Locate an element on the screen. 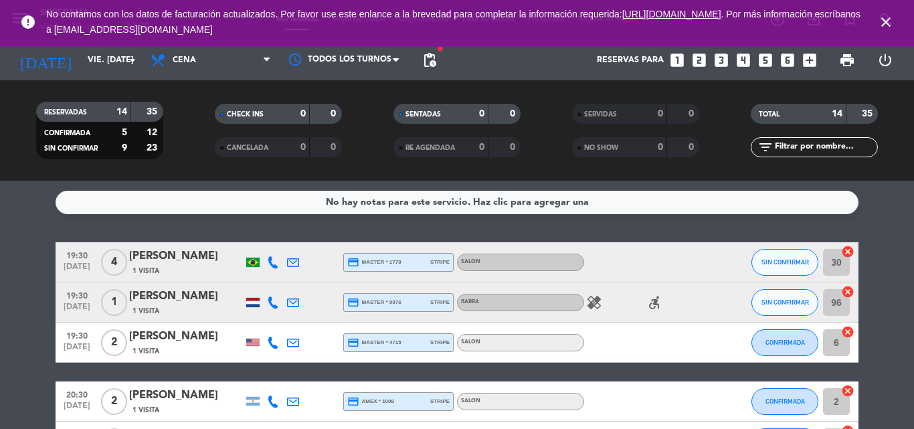 The image size is (914, 429). span: amex * 1008 is located at coordinates (371, 401).